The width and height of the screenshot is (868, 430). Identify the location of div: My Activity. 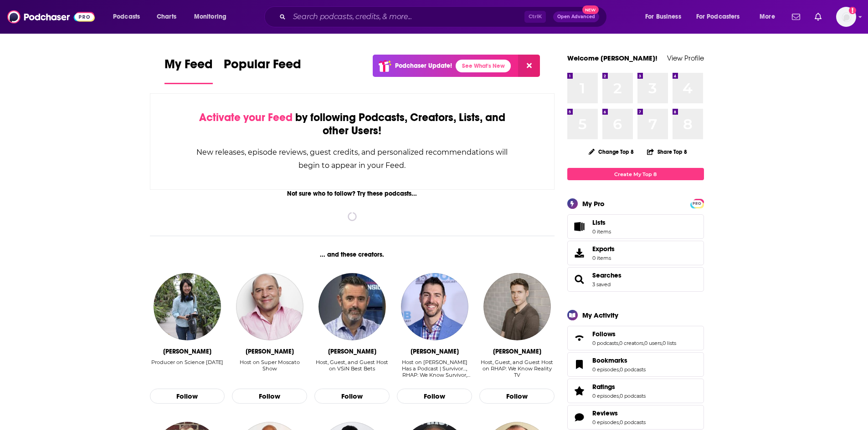
(600, 315).